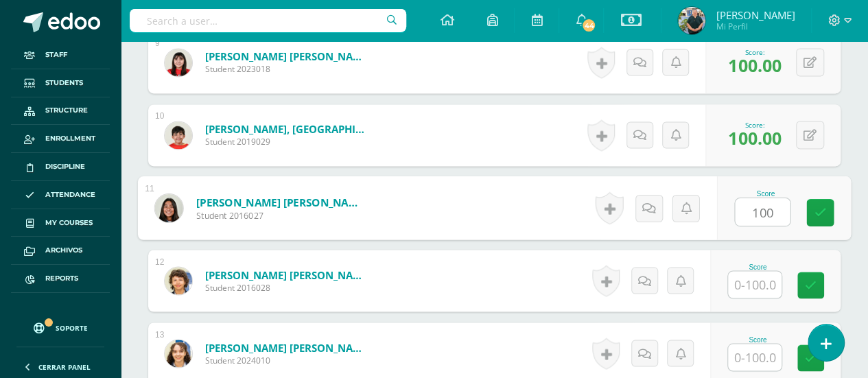  Describe the element at coordinates (179, 281) in the screenshot. I see `img: fb136cdb4dd14e78983770275a77835a.png` at that location.